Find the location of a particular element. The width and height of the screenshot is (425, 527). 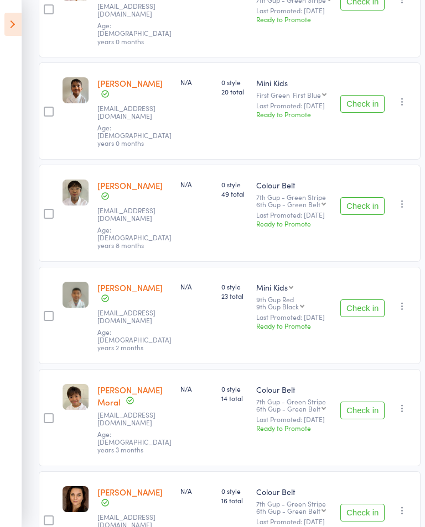

img: image1679440350.png is located at coordinates (75, 295).